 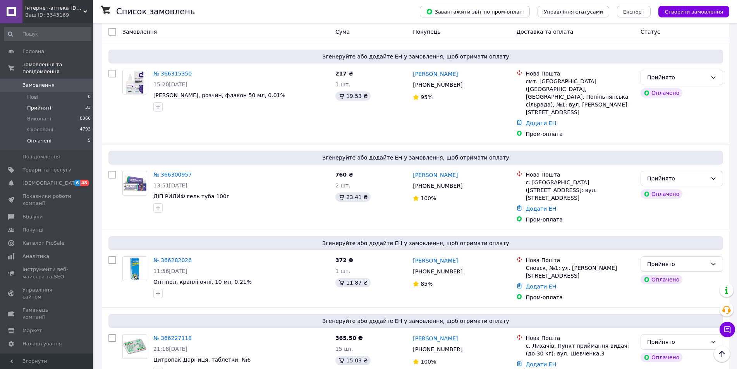 What do you see at coordinates (475, 12) in the screenshot?
I see `span: Завантажити звіт по пром-оплаті` at bounding box center [475, 12].